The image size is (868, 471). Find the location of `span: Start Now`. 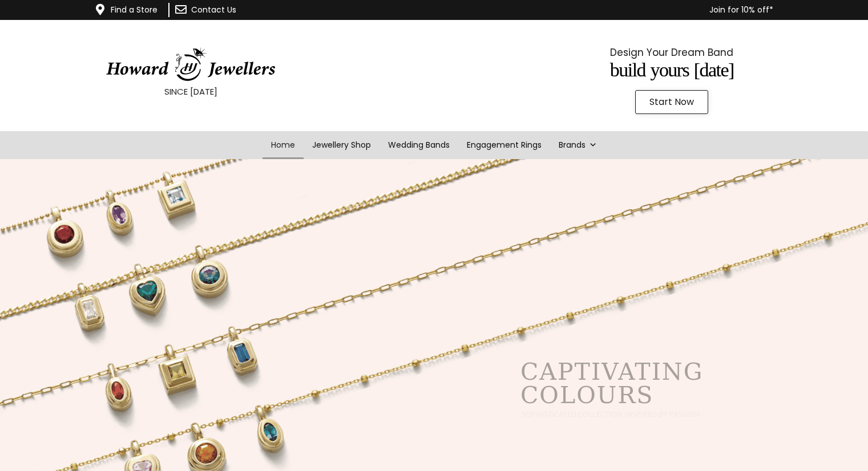

span: Start Now is located at coordinates (672, 102).